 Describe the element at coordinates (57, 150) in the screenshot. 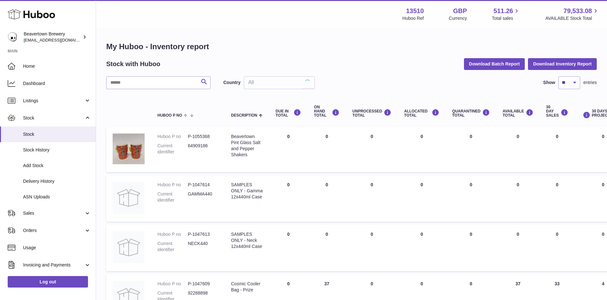

I see `span: Stock History` at that location.